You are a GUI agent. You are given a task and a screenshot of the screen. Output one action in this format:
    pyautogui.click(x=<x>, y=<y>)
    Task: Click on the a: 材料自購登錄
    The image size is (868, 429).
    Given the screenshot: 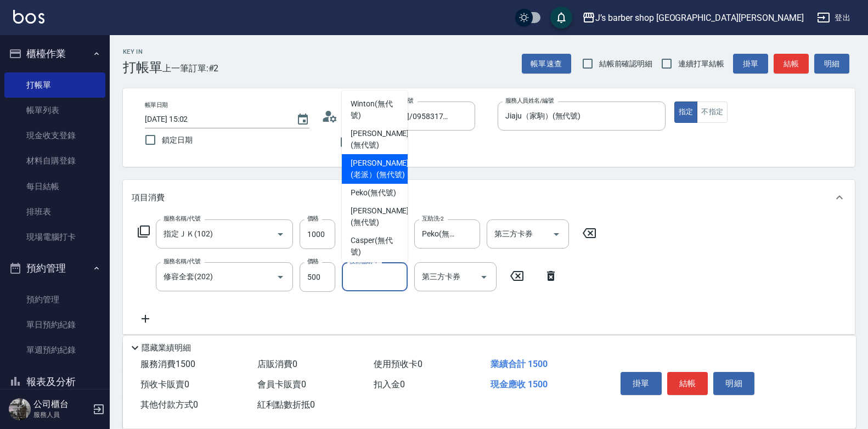 What is the action you would take?
    pyautogui.click(x=55, y=161)
    